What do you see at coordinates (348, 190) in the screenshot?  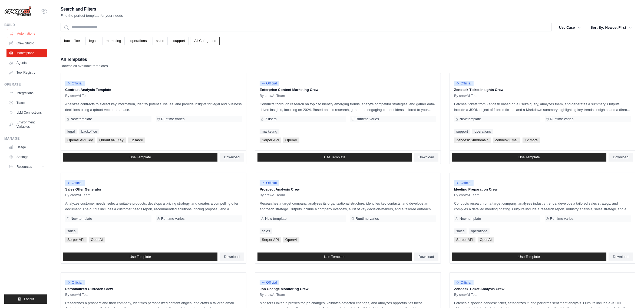 I see `p: Prospect Analysis Crew` at bounding box center [348, 190].